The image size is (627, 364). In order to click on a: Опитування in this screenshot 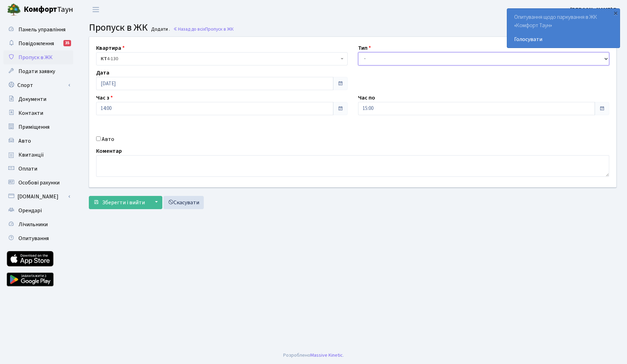, I will do `click(38, 238)`.